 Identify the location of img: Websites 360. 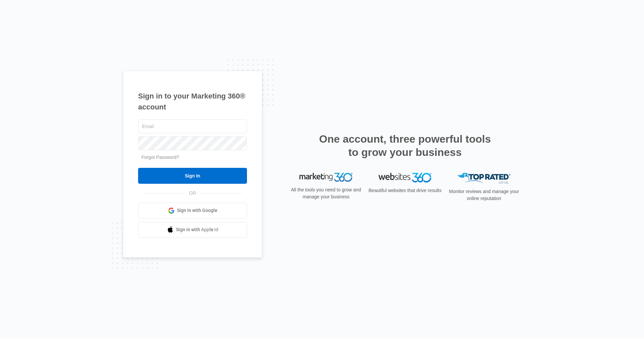
(405, 177).